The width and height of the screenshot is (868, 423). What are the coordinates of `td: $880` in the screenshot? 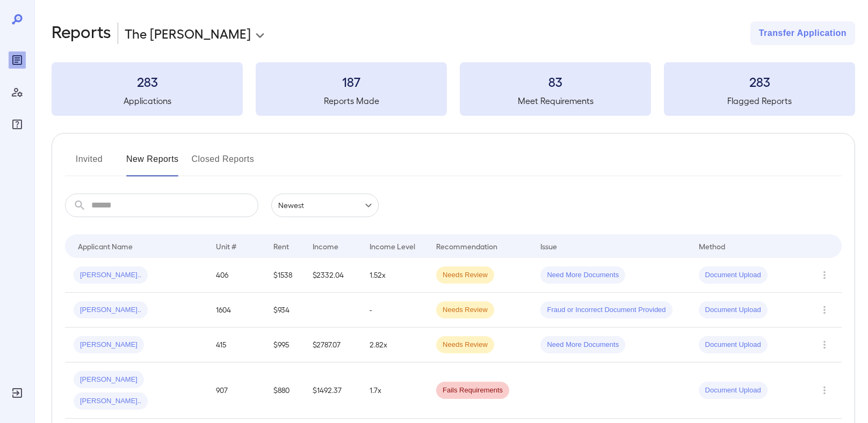 It's located at (284, 390).